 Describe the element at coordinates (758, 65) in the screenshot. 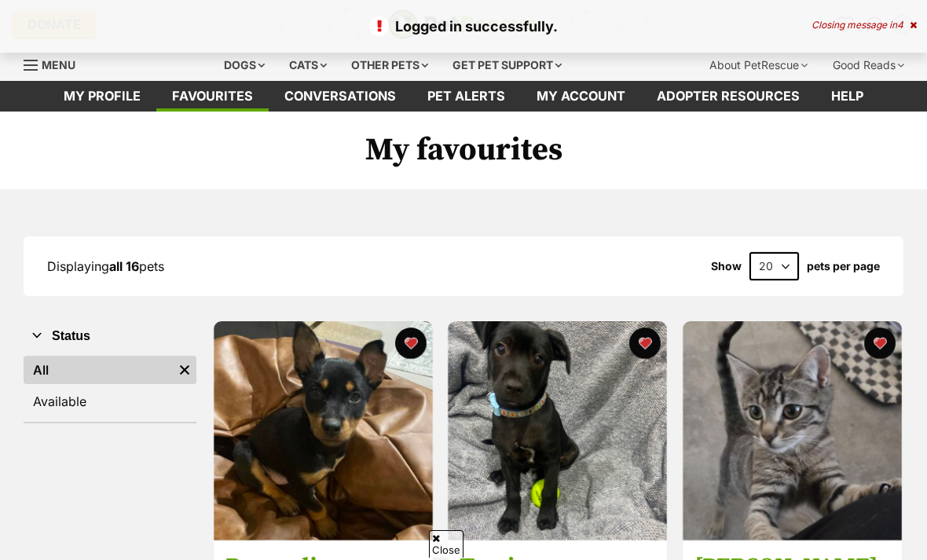

I see `div: About PetRescue` at that location.